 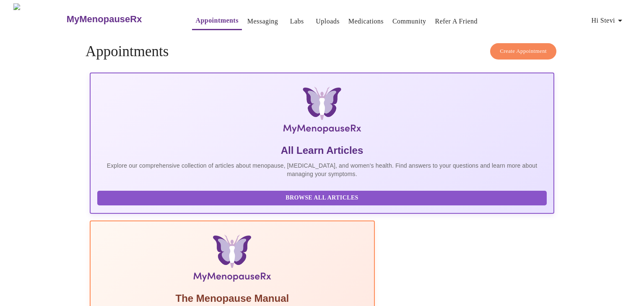 What do you see at coordinates (607, 21) in the screenshot?
I see `span: Hi Stevi` at bounding box center [607, 21].